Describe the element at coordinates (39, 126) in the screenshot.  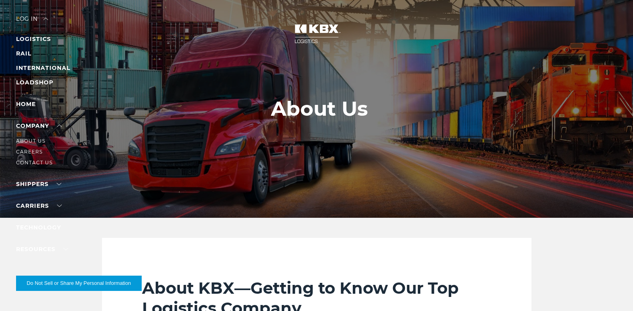
I see `a: Company` at that location.